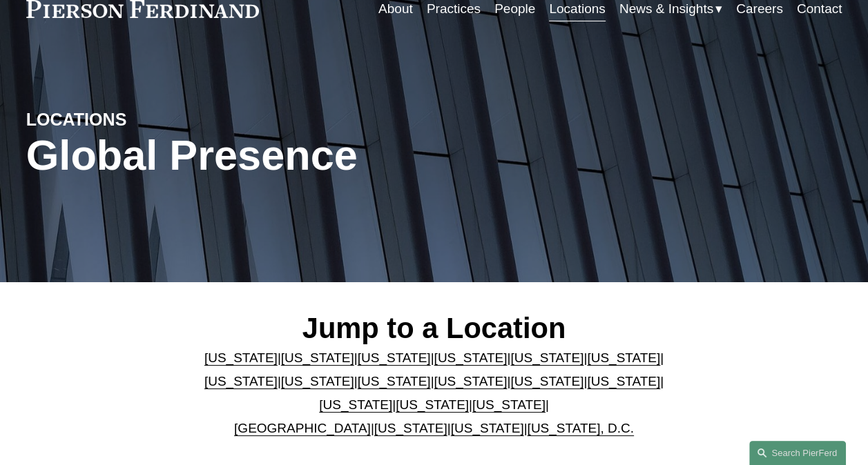 Image resolution: width=868 pixels, height=465 pixels. What do you see at coordinates (798, 452) in the screenshot?
I see `a: Search this site` at bounding box center [798, 452].